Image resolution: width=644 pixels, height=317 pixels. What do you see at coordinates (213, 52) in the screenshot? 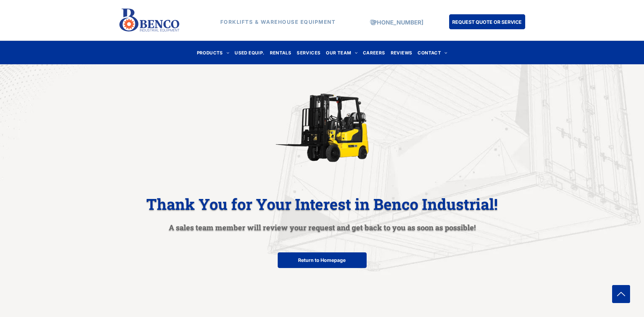
I see `a: PRODUCTS` at bounding box center [213, 52].